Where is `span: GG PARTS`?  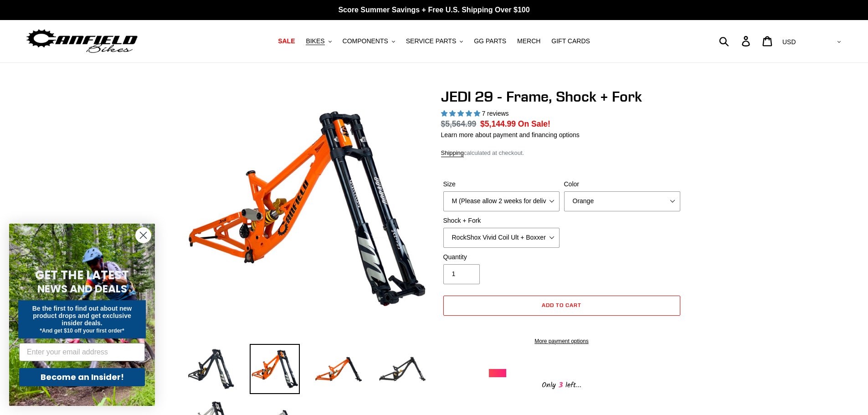 span: GG PARTS is located at coordinates (490, 41).